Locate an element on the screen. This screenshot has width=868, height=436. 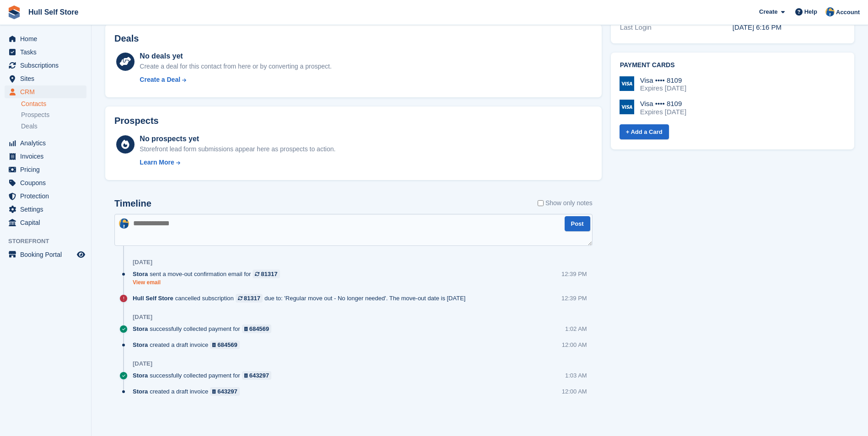
div: sent a move-out confirmation email for is located at coordinates (209, 274).